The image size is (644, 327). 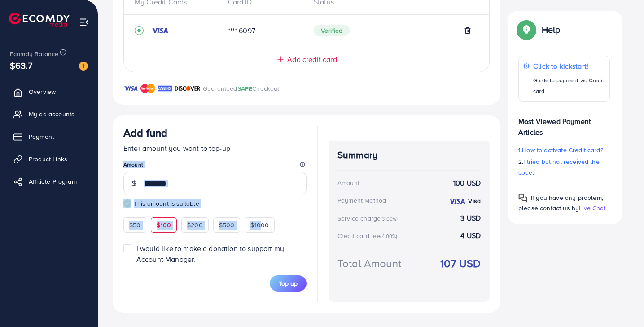 I want to click on img: logo, so click(x=39, y=19).